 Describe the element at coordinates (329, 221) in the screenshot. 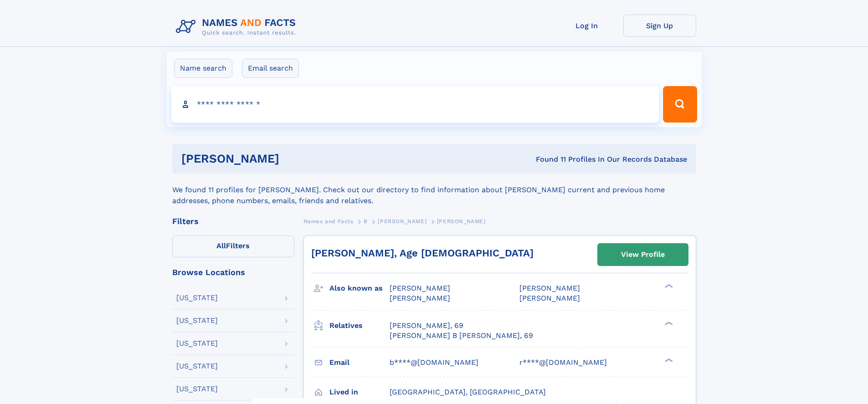

I see `a: Names and Facts` at that location.